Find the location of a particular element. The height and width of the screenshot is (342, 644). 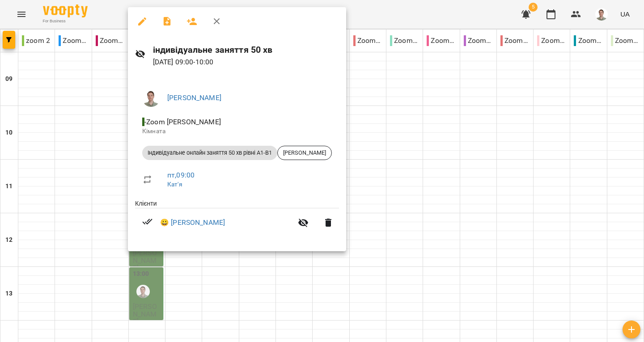

h6: індивідуальне заняття 50 хв is located at coordinates (246, 49).